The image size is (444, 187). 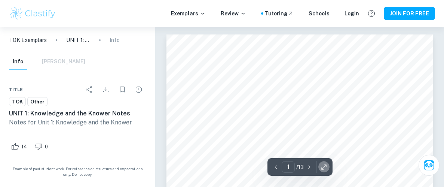 What do you see at coordinates (106, 89) in the screenshot?
I see `div: Download` at bounding box center [106, 89].